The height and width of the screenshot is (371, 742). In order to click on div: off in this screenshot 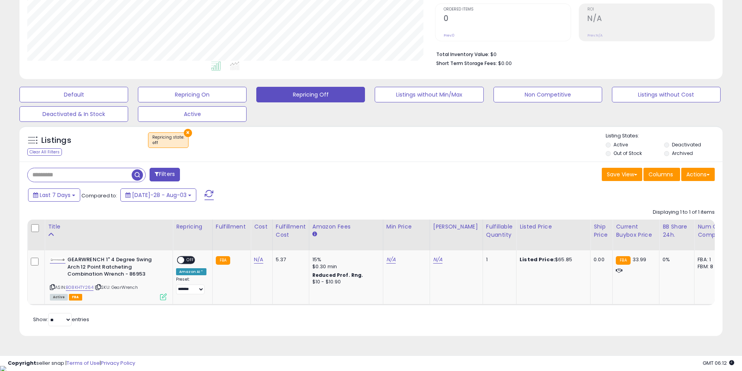, I will do `click(168, 143)`.